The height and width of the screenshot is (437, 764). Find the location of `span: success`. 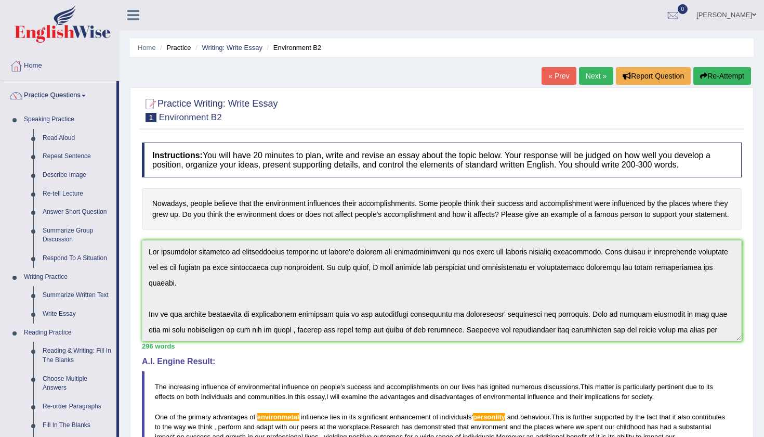

span: success is located at coordinates (359, 386).